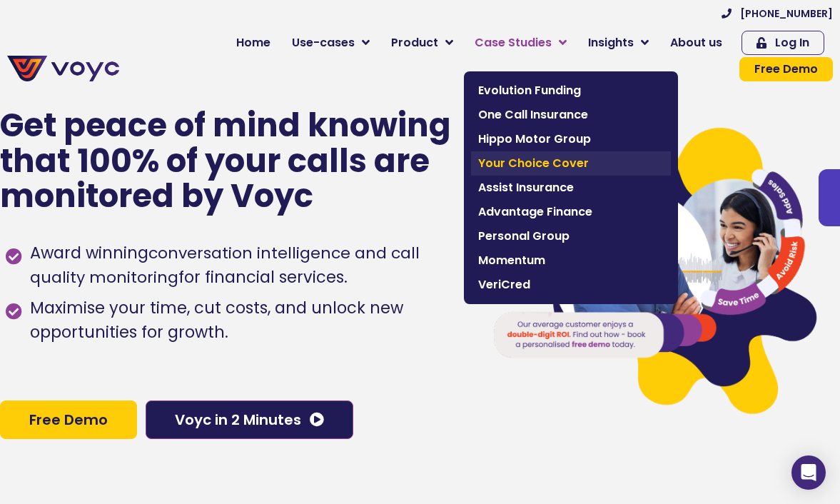  What do you see at coordinates (225, 265) in the screenshot?
I see `h1: conversation intelligence and call quality monitoring` at bounding box center [225, 265].